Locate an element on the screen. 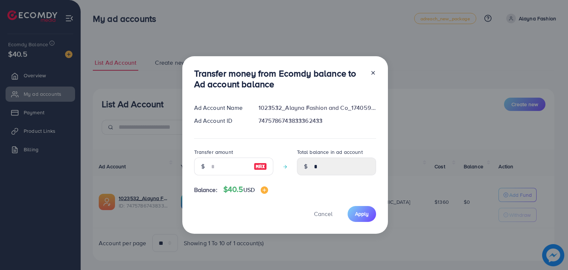  button: Apply is located at coordinates (362, 214).